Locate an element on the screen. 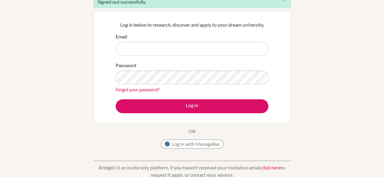  a: Forgot your password? is located at coordinates (137, 89).